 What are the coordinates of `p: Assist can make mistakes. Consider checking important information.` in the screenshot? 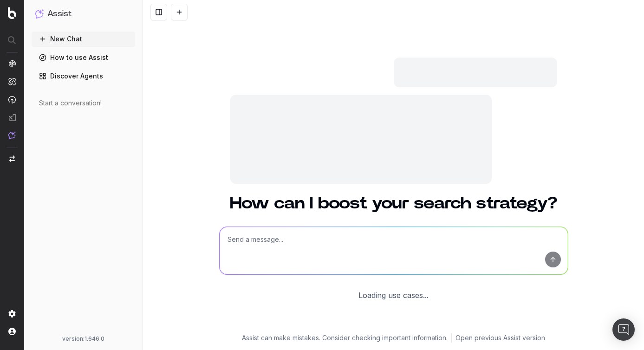 It's located at (344, 338).